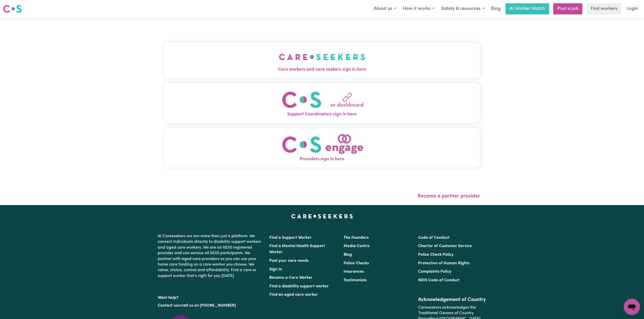 The width and height of the screenshot is (644, 319). What do you see at coordinates (385, 9) in the screenshot?
I see `button: About us` at bounding box center [385, 9].